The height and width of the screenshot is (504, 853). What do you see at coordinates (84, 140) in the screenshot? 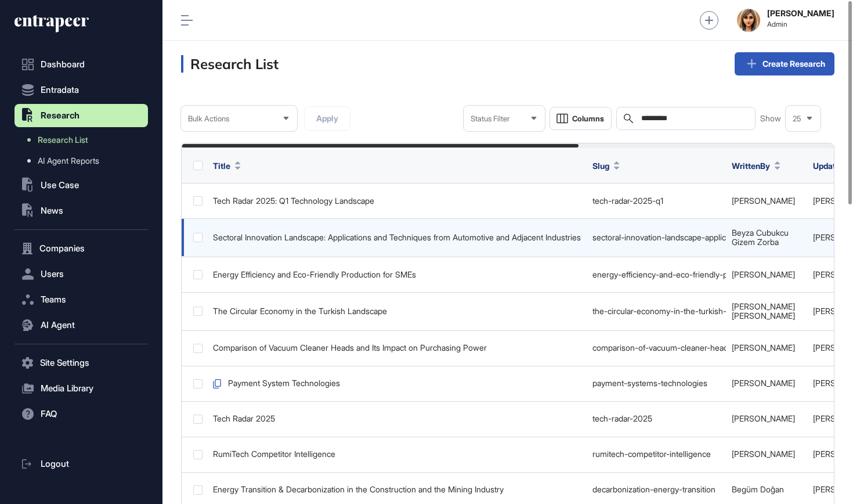
I see `a: Research List` at bounding box center [84, 140].